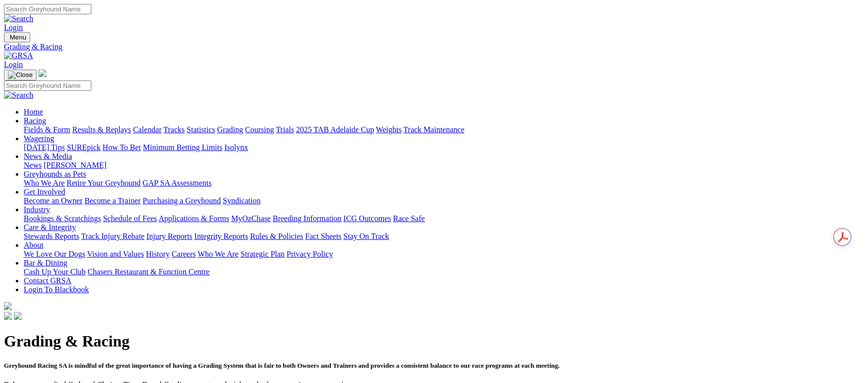 The height and width of the screenshot is (383, 868). Describe the element at coordinates (158, 253) in the screenshot. I see `a: History` at that location.